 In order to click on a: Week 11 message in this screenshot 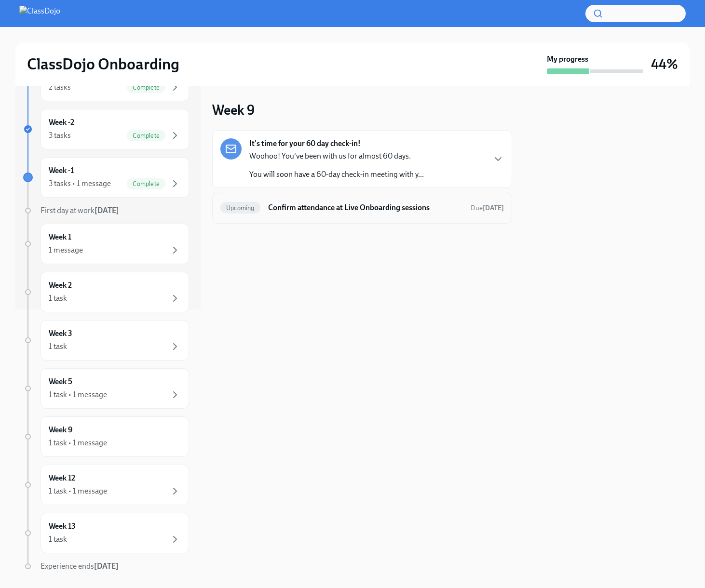, I will do `click(106, 244)`.